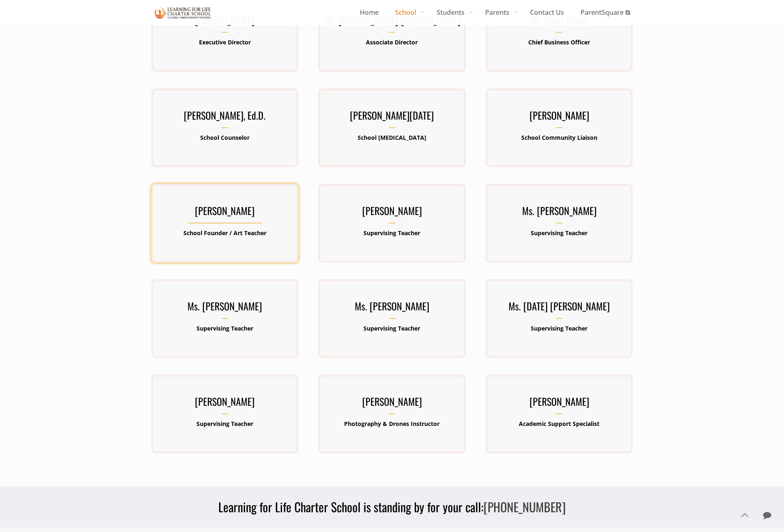 Image resolution: width=784 pixels, height=532 pixels. What do you see at coordinates (559, 423) in the screenshot?
I see `b: Academic Support Specialist` at bounding box center [559, 423].